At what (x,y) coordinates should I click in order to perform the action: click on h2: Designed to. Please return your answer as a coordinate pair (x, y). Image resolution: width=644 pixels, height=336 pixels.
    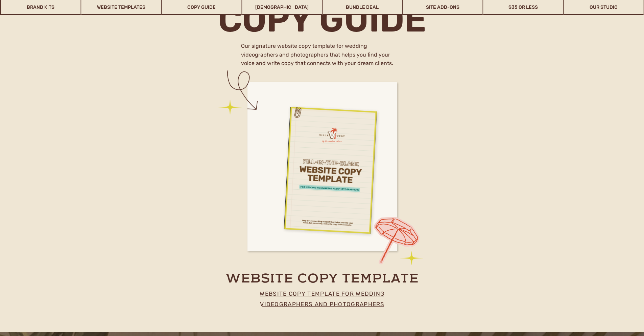
    Looking at the image, I should click on (245, 73).